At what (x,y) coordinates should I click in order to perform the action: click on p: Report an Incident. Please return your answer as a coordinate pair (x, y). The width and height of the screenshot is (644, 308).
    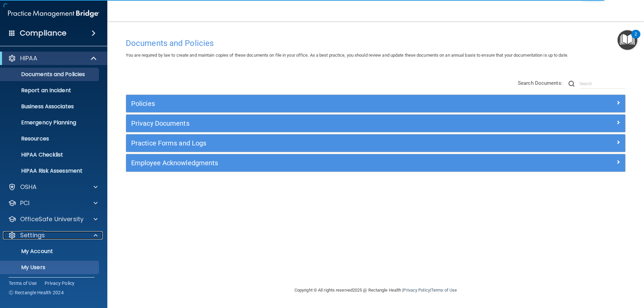
    Looking at the image, I should click on (50, 90).